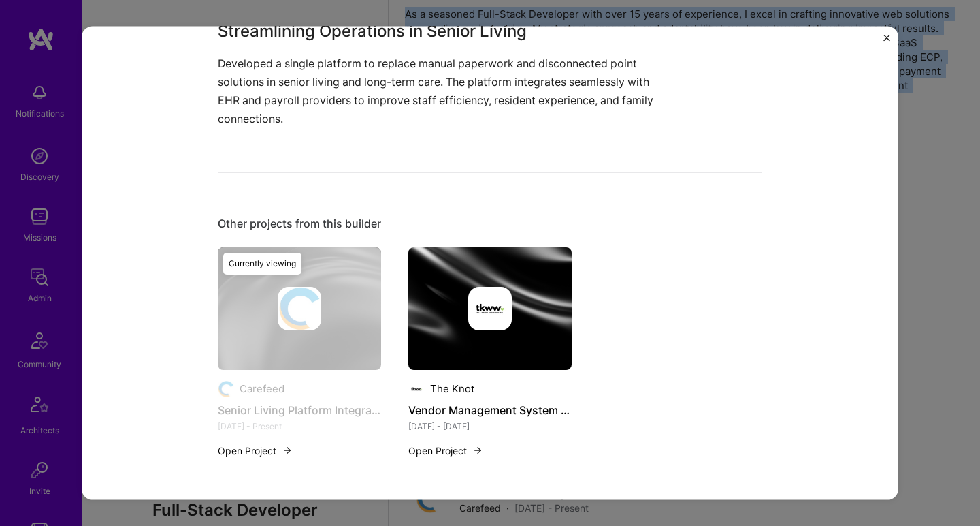 The width and height of the screenshot is (980, 526). Describe the element at coordinates (887, 41) in the screenshot. I see `button: Close` at that location.